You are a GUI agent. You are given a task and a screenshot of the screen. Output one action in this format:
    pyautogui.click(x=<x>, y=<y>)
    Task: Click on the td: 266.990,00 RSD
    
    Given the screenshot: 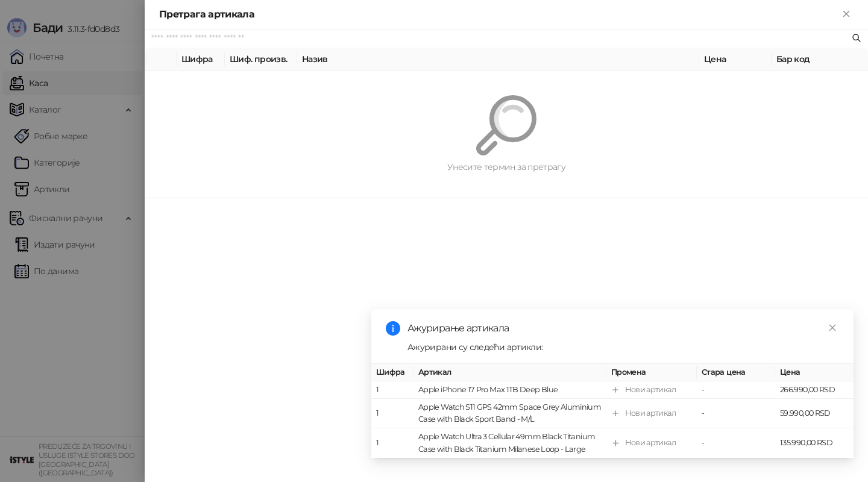 What is the action you would take?
    pyautogui.click(x=814, y=390)
    